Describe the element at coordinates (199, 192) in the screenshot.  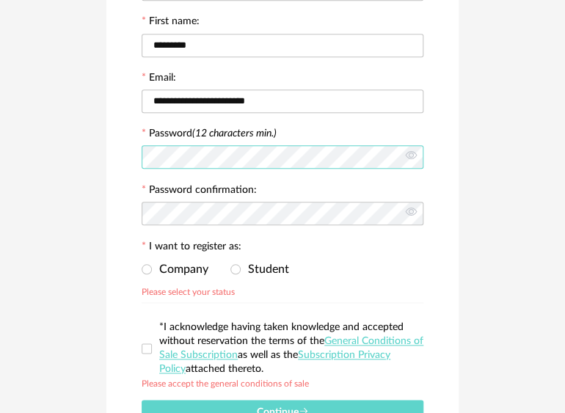
I see `label: Password confirmation:` at that location.